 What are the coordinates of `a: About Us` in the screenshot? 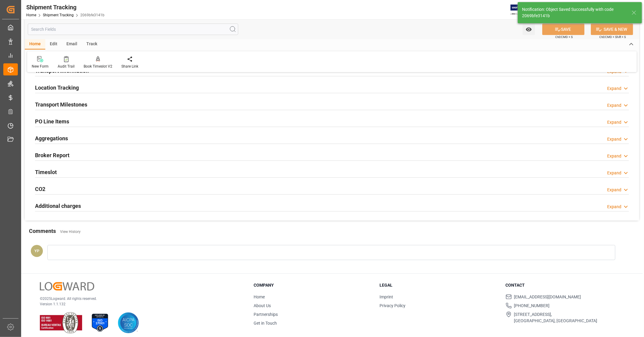 It's located at (262, 306).